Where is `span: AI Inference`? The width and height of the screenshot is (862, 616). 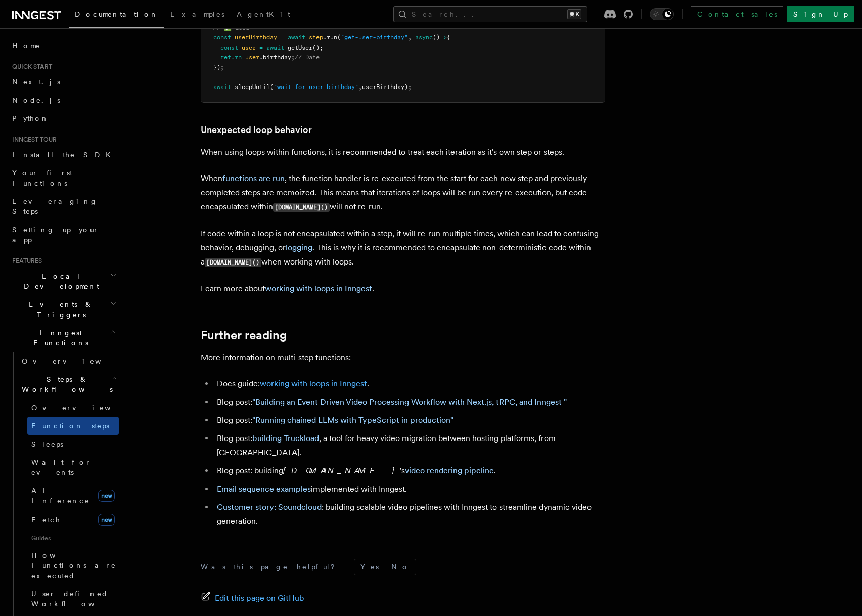
span: AI Inference is located at coordinates (61, 496).